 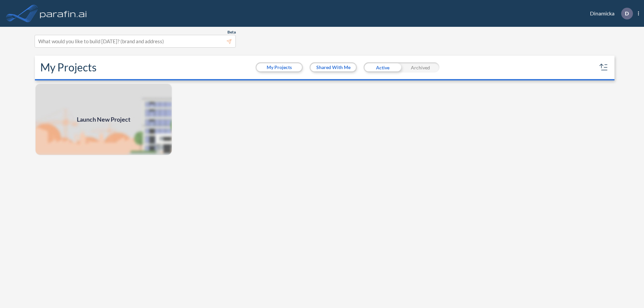 I want to click on div: Dinamicka, so click(x=609, y=13).